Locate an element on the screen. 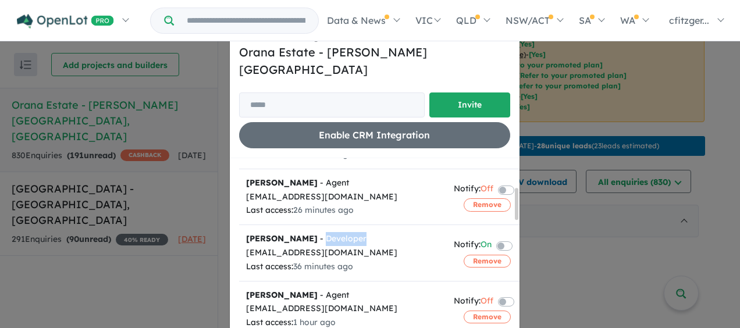 The height and width of the screenshot is (328, 740). div: - Developer is located at coordinates (343, 239).